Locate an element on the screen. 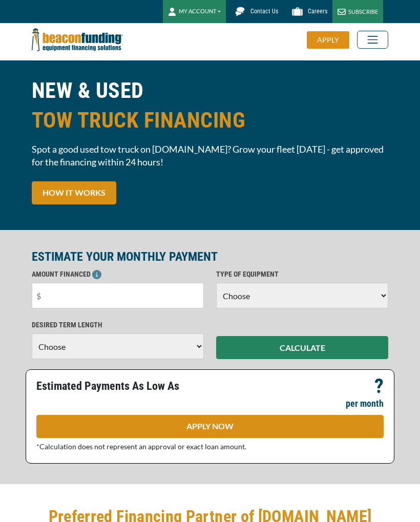  p: DESIRED TERM LENGTH is located at coordinates (118, 325).